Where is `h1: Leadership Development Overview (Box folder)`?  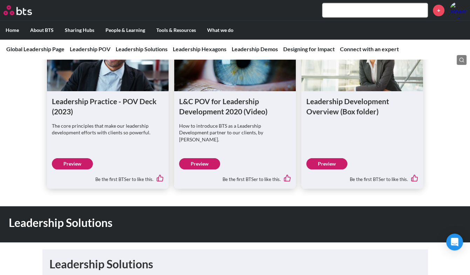 h1: Leadership Development Overview (Box folder) is located at coordinates (362, 106).